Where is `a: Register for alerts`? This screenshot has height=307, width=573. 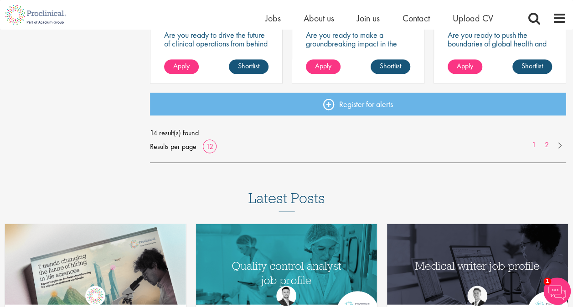 a: Register for alerts is located at coordinates (358, 104).